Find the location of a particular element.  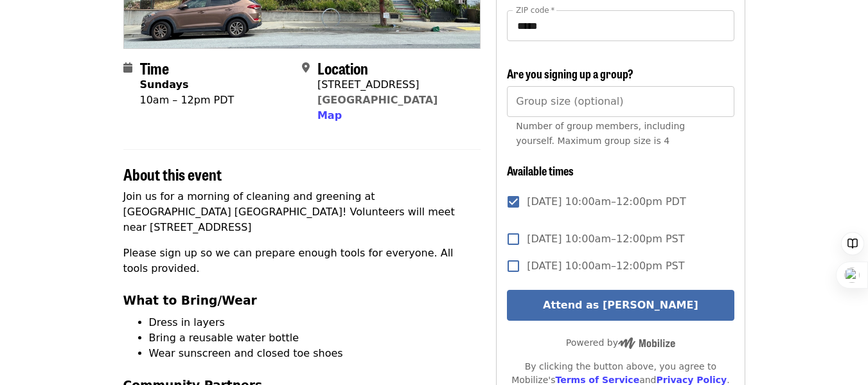

li: Bring a reusable water bottle is located at coordinates (315, 339).